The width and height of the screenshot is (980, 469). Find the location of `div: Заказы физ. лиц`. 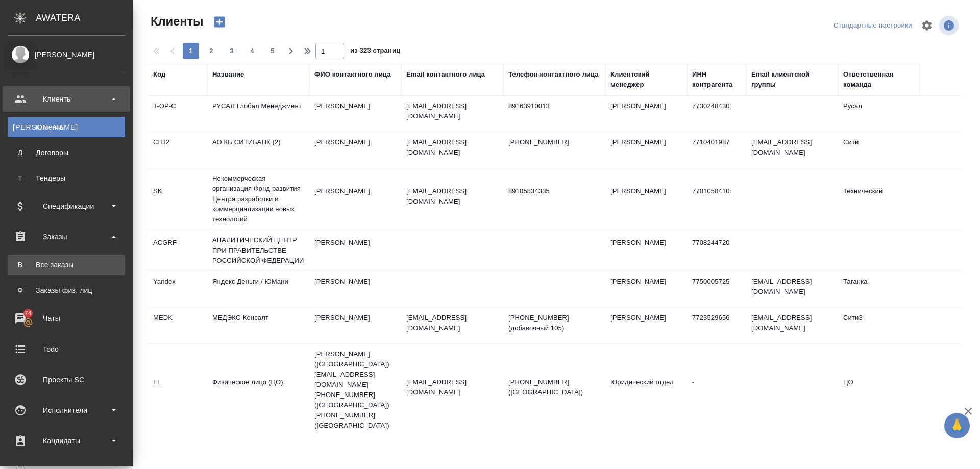

div: Заказы физ. лиц is located at coordinates (66, 290).